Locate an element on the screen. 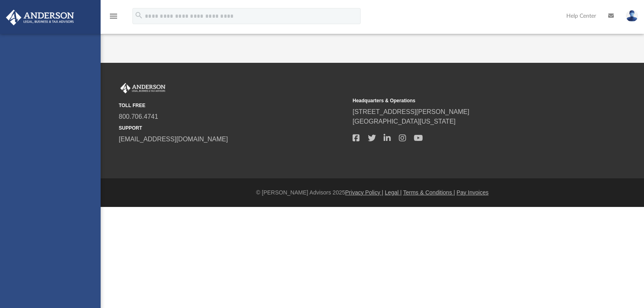 The image size is (644, 308). a: menu is located at coordinates (113, 18).